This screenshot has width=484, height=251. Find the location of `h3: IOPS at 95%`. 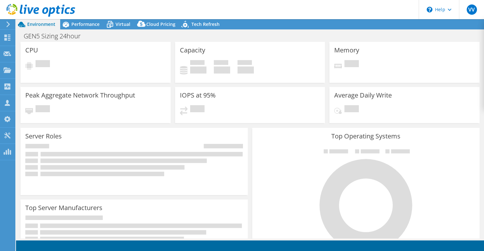

h3: IOPS at 95% is located at coordinates (198, 95).